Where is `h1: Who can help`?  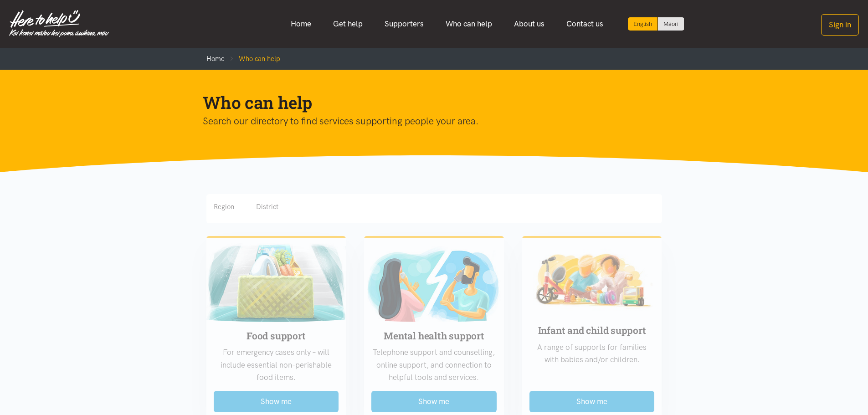 h1: Who can help is located at coordinates (426, 102).